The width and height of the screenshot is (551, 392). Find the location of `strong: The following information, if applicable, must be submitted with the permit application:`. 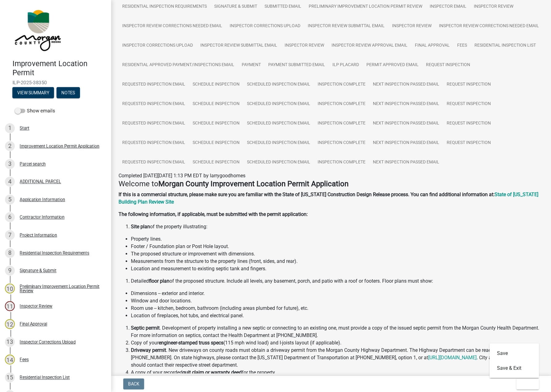

strong: The following information, if applicable, must be submitted with the permit application: is located at coordinates (213, 214).